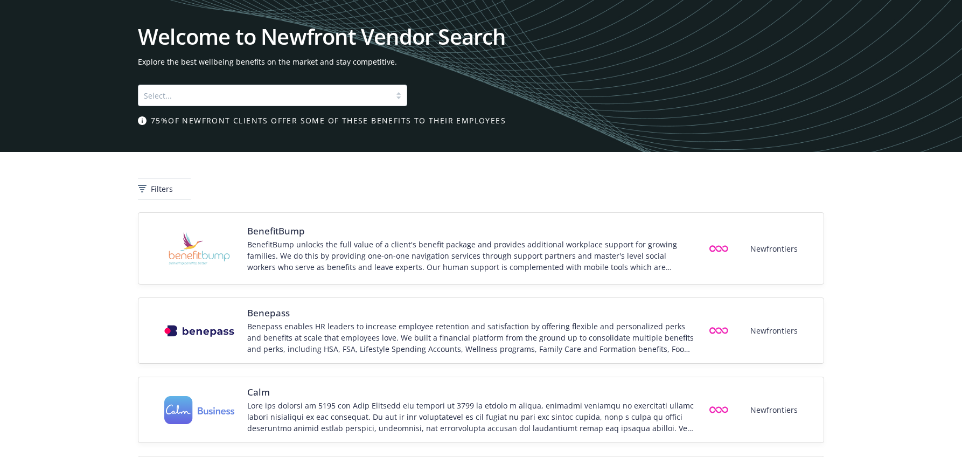 This screenshot has width=962, height=457. I want to click on div: BenefitBump unlocks the full value of a client's benefit package and provides additional workplac..., so click(470, 255).